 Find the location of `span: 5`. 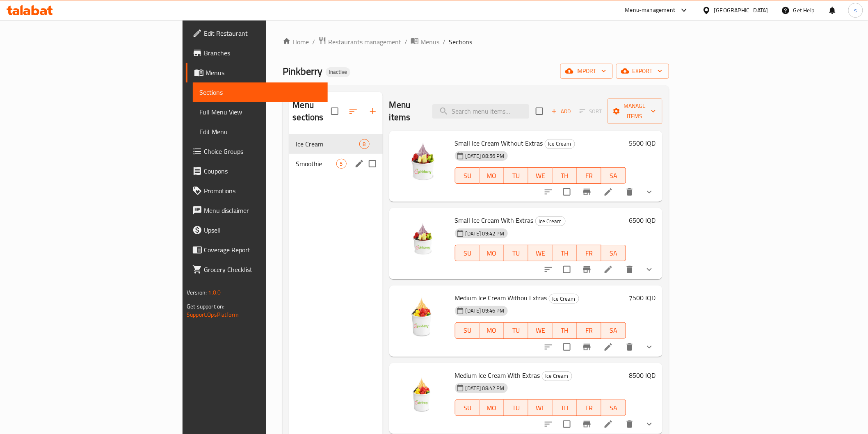

span: 5 is located at coordinates (341, 164).